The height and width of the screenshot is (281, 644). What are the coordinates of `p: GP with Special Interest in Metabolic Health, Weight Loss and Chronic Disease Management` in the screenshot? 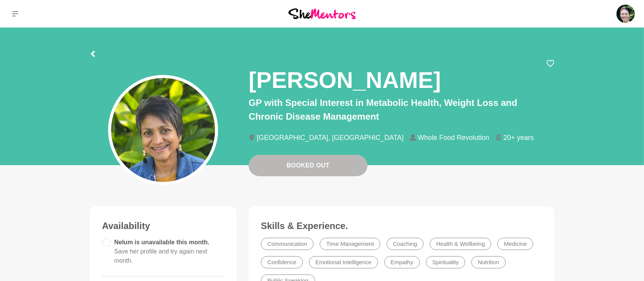 It's located at (401, 109).